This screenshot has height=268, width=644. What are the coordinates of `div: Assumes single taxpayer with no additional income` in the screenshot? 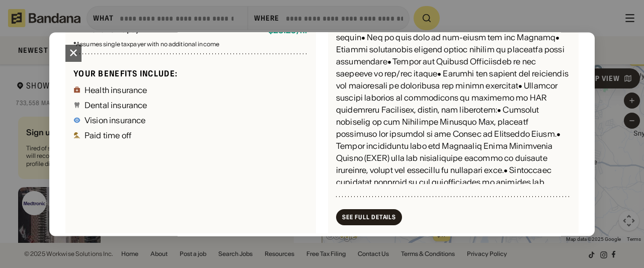 It's located at (191, 45).